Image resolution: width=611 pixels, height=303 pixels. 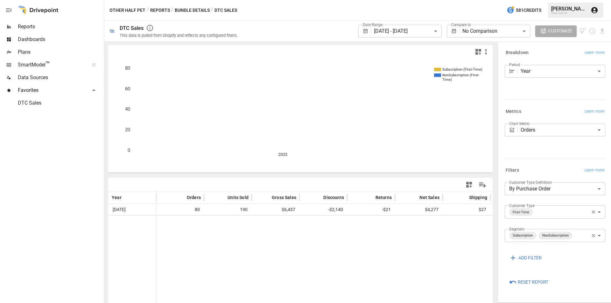 What do you see at coordinates (60, 78) in the screenshot?
I see `span: Data Sources` at bounding box center [60, 78].